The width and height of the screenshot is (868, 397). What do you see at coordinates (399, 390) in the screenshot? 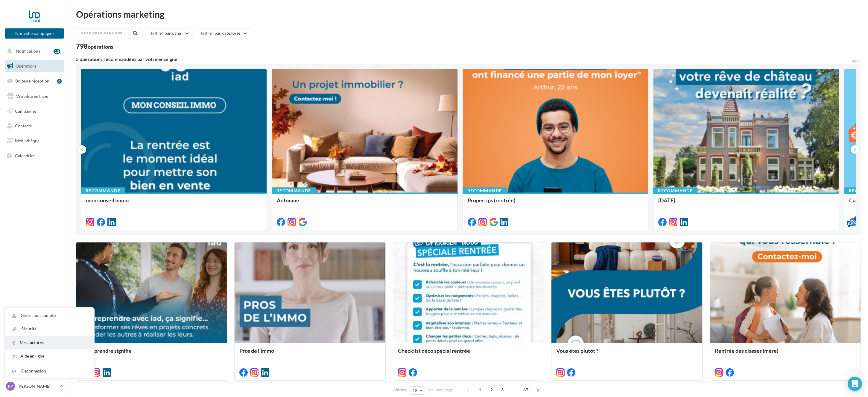
I see `span: Afficher` at bounding box center [399, 390].